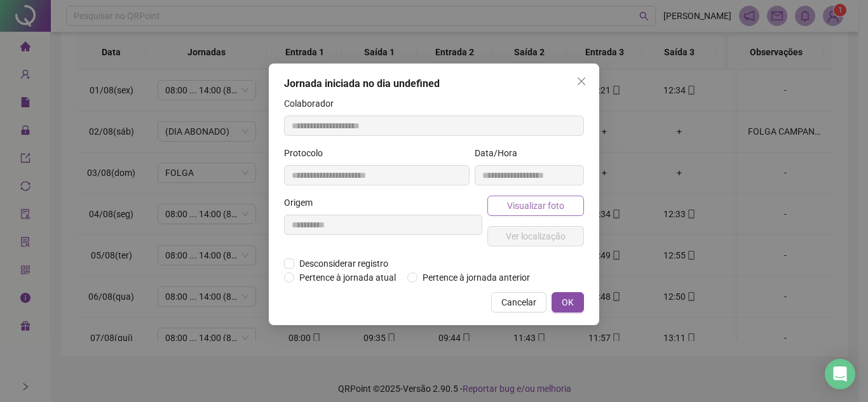 The height and width of the screenshot is (402, 868). I want to click on button: Ver localização, so click(536, 236).